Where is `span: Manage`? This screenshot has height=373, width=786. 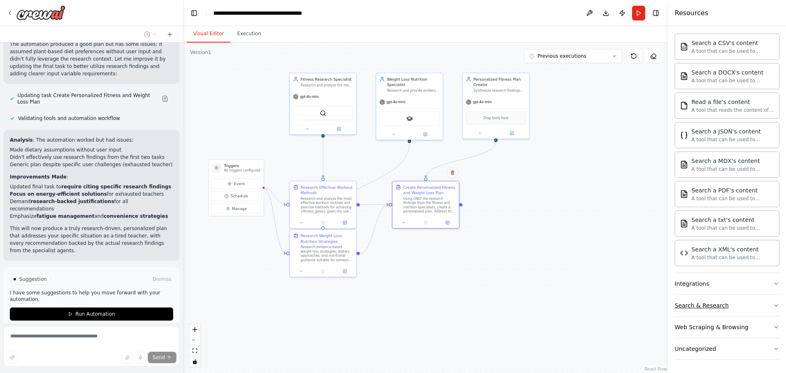 span: Manage is located at coordinates (239, 208).